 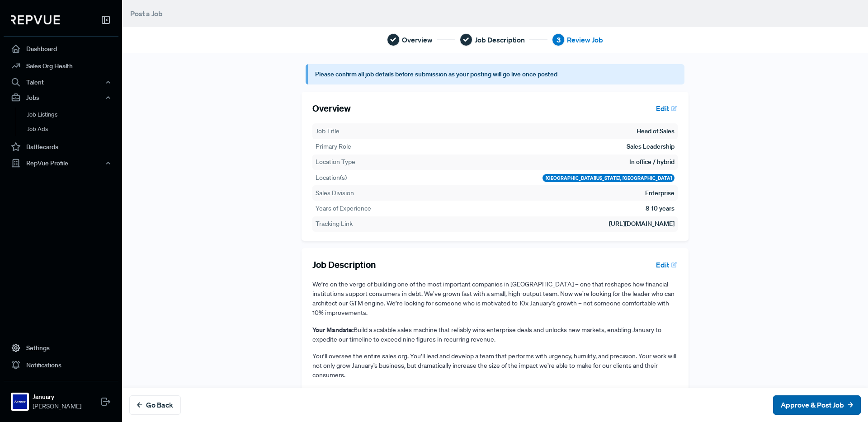 What do you see at coordinates (652, 162) in the screenshot?
I see `td: In office / hybrid` at bounding box center [652, 162].